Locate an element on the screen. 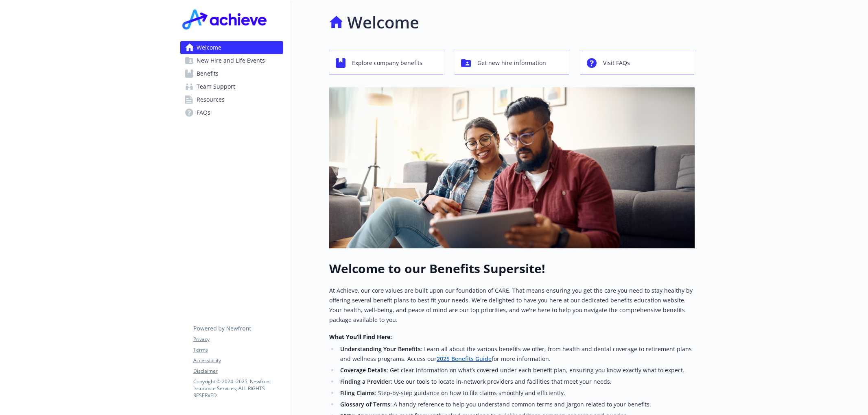 This screenshot has height=415, width=868. button: Explore company benefits is located at coordinates (386, 62).